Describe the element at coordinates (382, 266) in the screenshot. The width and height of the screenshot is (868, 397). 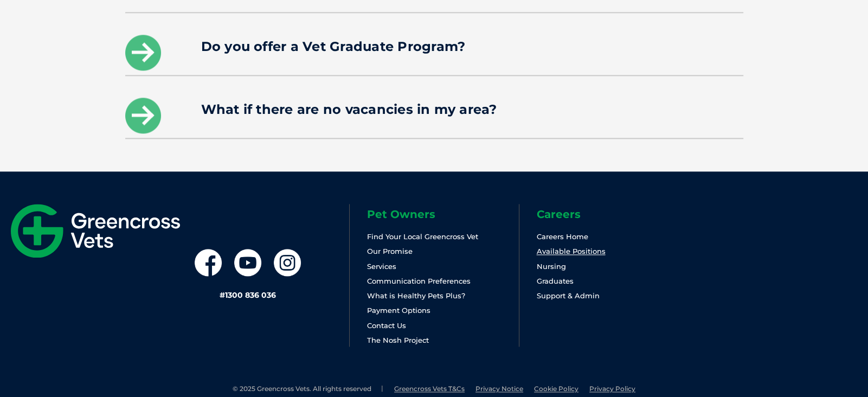
I see `a: Services` at that location.